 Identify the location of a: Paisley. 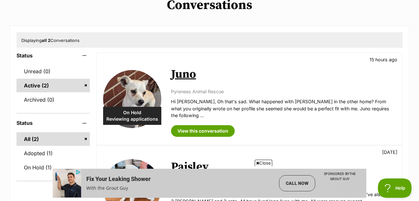
(190, 167).